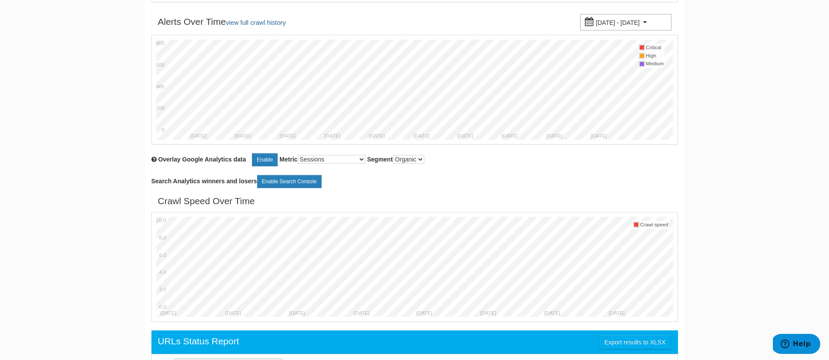  Describe the element at coordinates (635, 342) in the screenshot. I see `a: Export results to XLSX` at that location.